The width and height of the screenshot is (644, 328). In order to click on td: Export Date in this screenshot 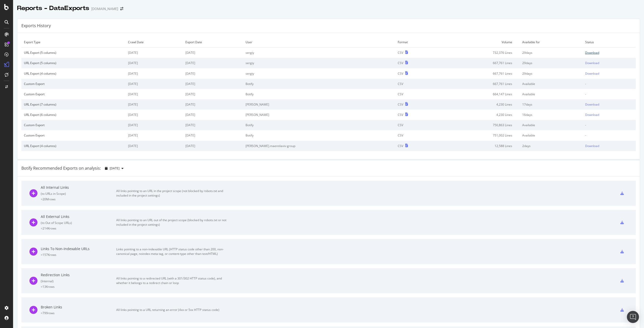, I will do `click(213, 42)`.